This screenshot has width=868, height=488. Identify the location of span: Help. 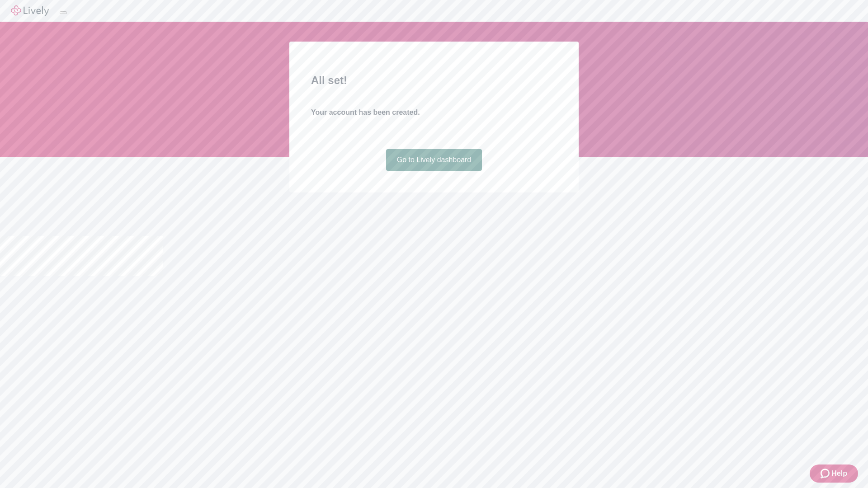
(839, 473).